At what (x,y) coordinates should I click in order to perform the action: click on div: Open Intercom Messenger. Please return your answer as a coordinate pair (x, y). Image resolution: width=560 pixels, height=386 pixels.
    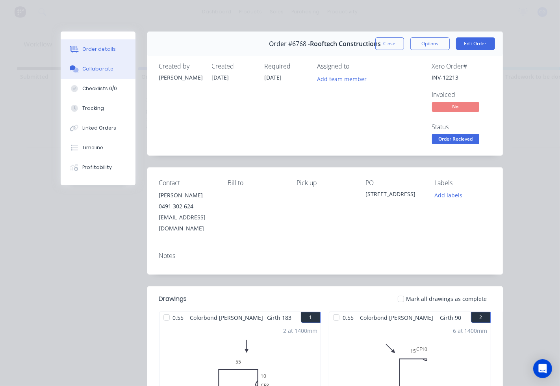
    Looking at the image, I should click on (543, 369).